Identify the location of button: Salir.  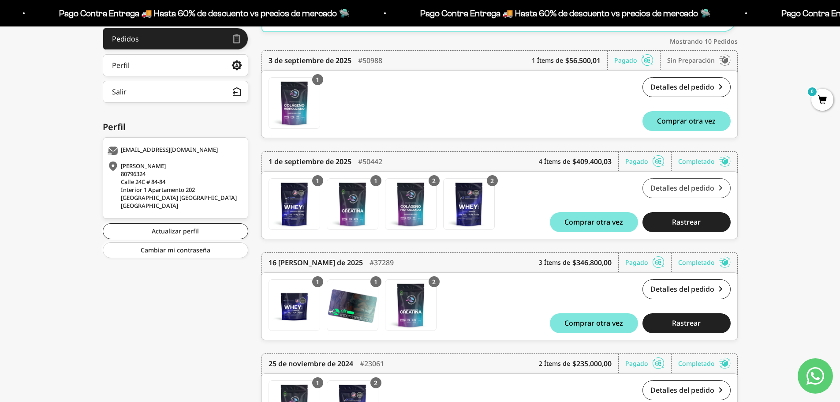
(175, 92).